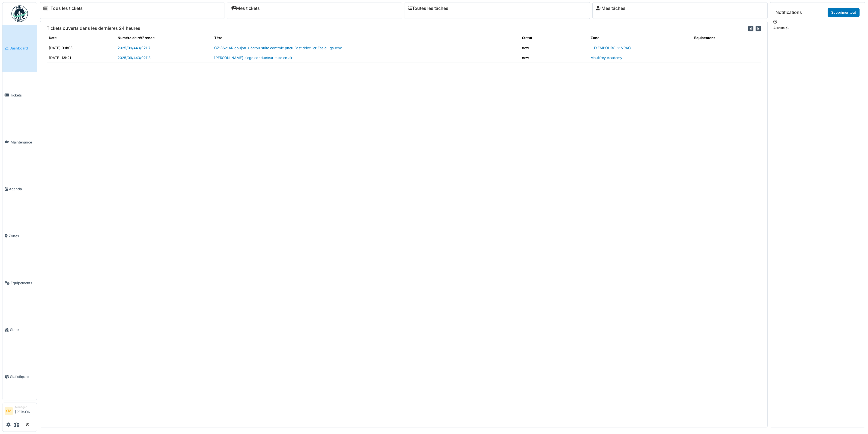 The height and width of the screenshot is (434, 868). Describe the element at coordinates (164, 38) in the screenshot. I see `th: Numéro de référence` at that location.